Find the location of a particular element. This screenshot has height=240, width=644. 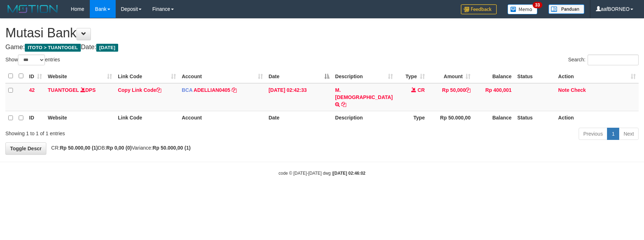

img: panduan.png is located at coordinates (566, 9).